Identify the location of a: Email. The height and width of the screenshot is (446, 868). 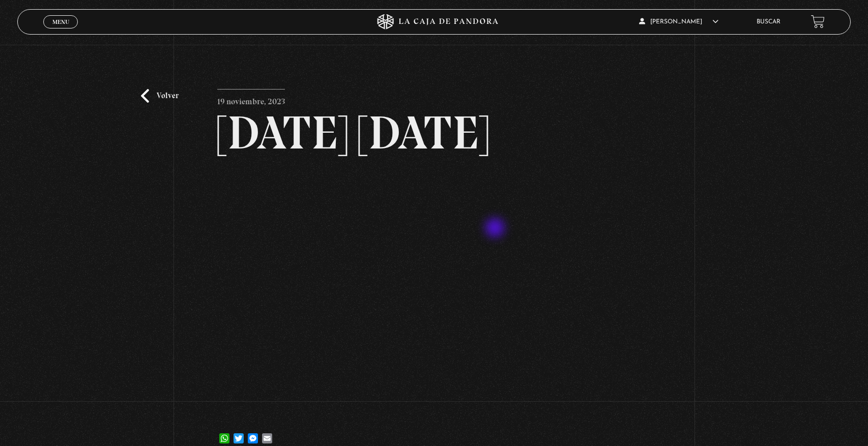
(267, 433).